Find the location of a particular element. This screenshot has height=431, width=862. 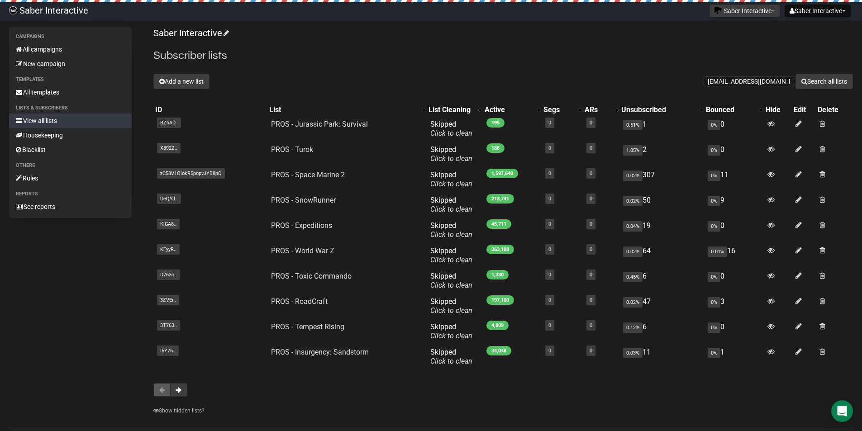

th: ID: No sort applied, sorting is disabled is located at coordinates (210, 110).